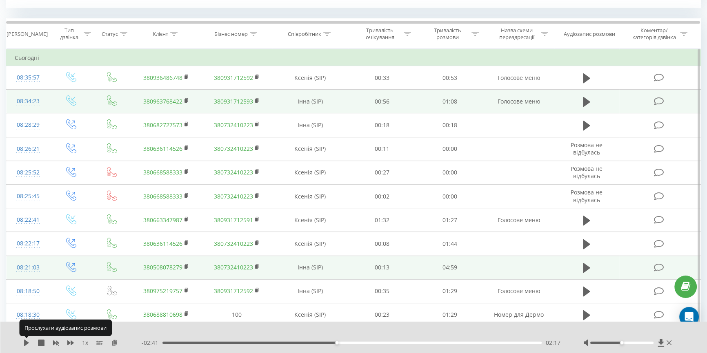 The width and height of the screenshot is (707, 353). What do you see at coordinates (28, 220) in the screenshot?
I see `div: 08:22:41` at bounding box center [28, 220].